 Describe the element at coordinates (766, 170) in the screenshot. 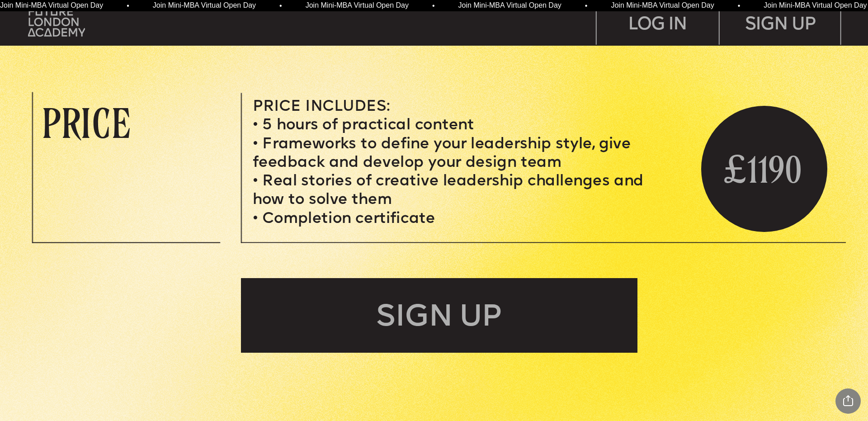

I see `a: £1190` at that location.